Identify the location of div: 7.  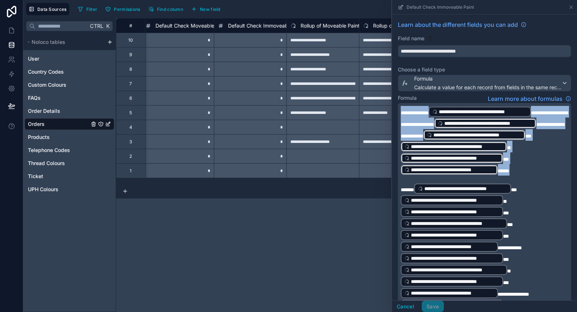
(131, 84).